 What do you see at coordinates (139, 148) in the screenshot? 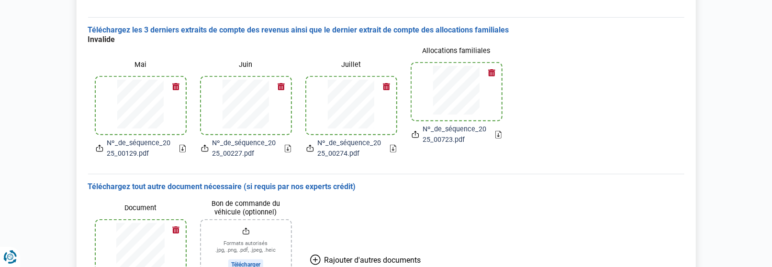
I see `span: Nº_de_séquence_2025_00129.pdf` at bounding box center [139, 148].